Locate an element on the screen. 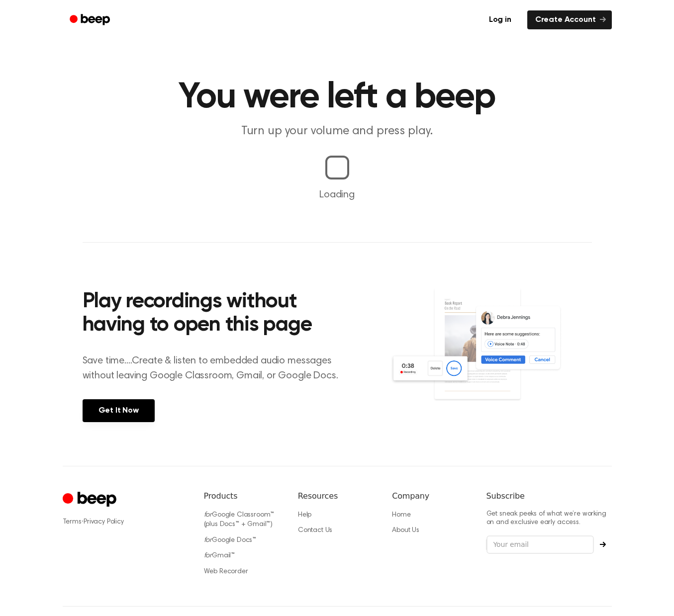 The height and width of the screenshot is (616, 674). p: Save time....Create & listen to embedded audio messages without leaving Google Classroom, Gmail, ... is located at coordinates (217, 368).